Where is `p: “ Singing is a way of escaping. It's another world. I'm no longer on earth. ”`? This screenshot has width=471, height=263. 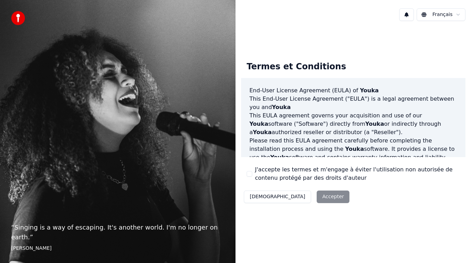
p: “ Singing is a way of escaping. It's another world. I'm no longer on earth. ” is located at coordinates (118, 233).